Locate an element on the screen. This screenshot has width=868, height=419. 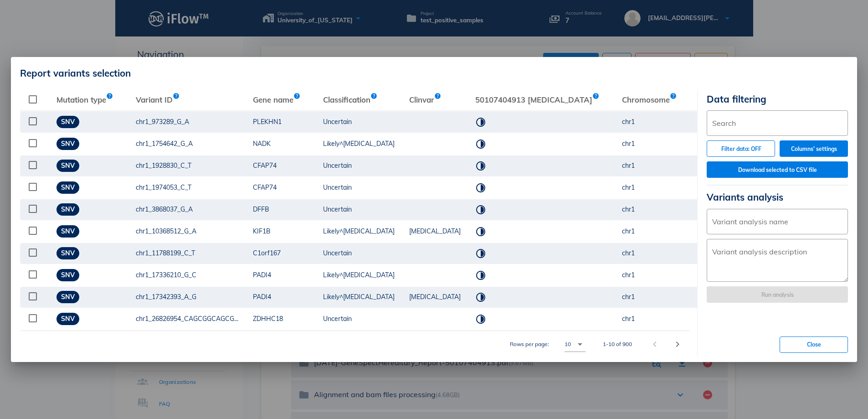
span: Columns' settings is located at coordinates (814, 148).